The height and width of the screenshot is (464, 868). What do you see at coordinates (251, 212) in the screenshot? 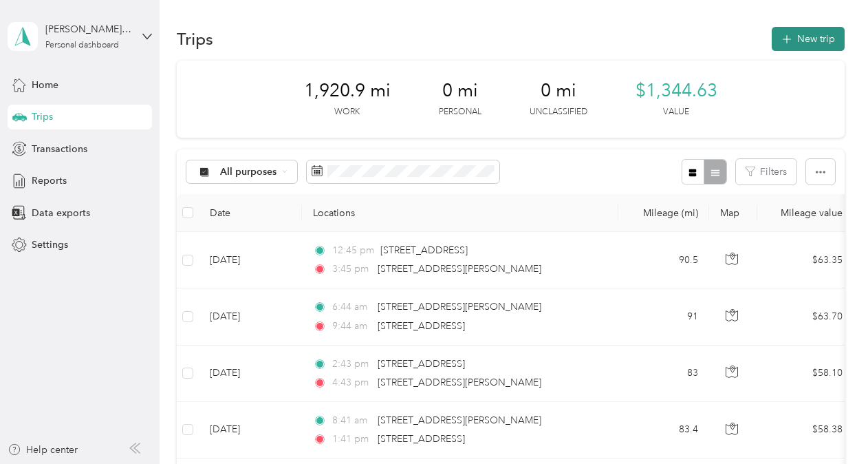
I see `th: Date` at bounding box center [251, 212].